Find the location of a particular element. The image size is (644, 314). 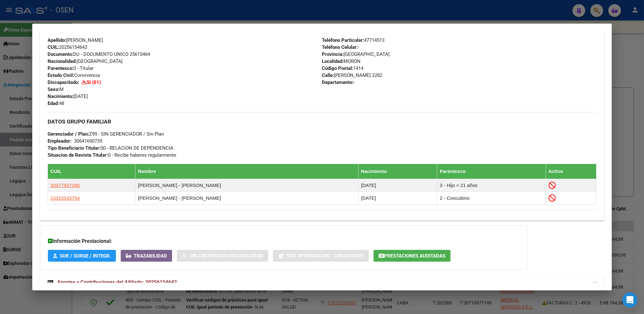

strong: Empleador: is located at coordinates (59, 141).